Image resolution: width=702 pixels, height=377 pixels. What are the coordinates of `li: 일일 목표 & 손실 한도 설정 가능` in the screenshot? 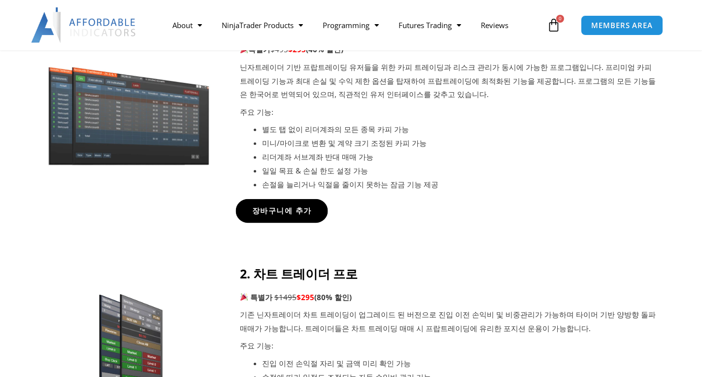 It's located at (461, 171).